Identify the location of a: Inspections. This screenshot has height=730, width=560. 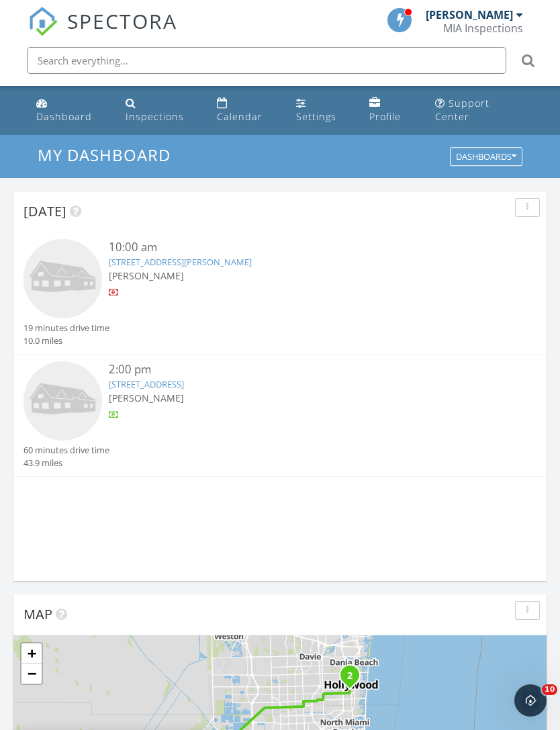
(160, 110).